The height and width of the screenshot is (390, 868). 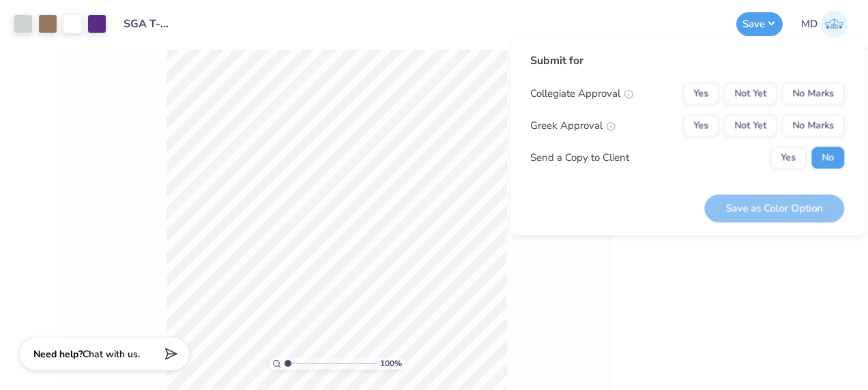 What do you see at coordinates (572, 126) in the screenshot?
I see `div: Greek Approval` at bounding box center [572, 126].